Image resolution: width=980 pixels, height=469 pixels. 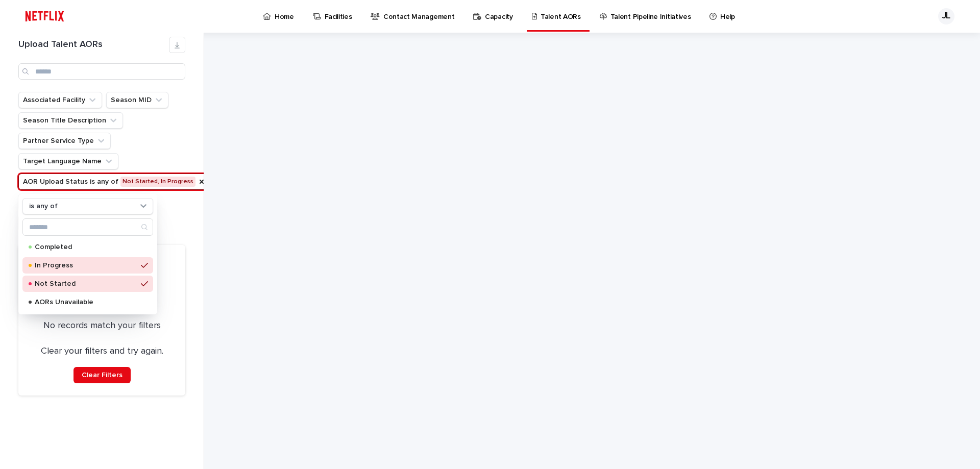 I want to click on h1: Upload Talent AORs, so click(x=93, y=45).